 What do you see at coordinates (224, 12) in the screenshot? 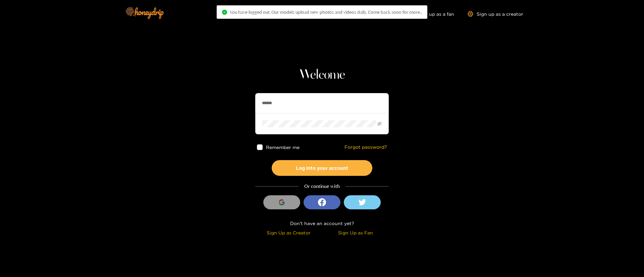
I see `span: check-circle` at bounding box center [224, 12].